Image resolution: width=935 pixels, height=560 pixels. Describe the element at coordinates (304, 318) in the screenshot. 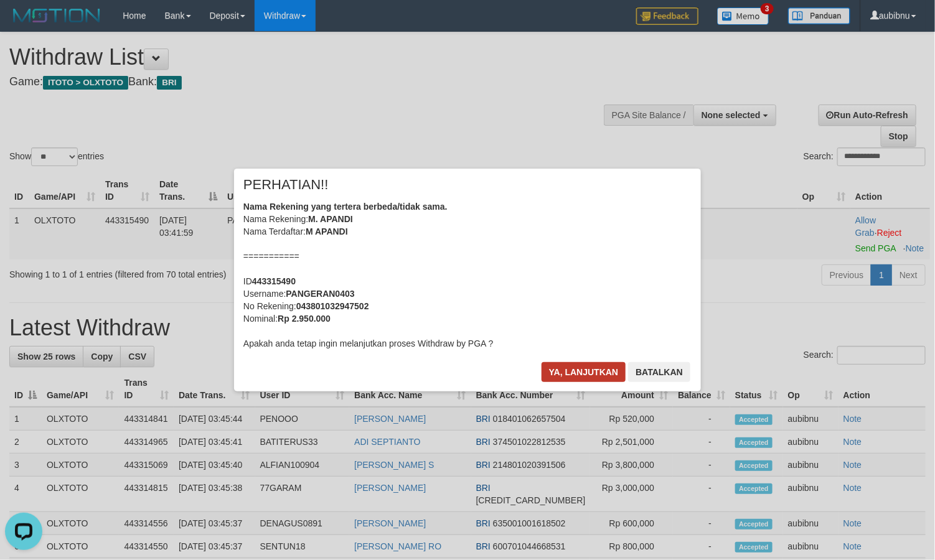

I see `b: Rp 2.950.000` at that location.